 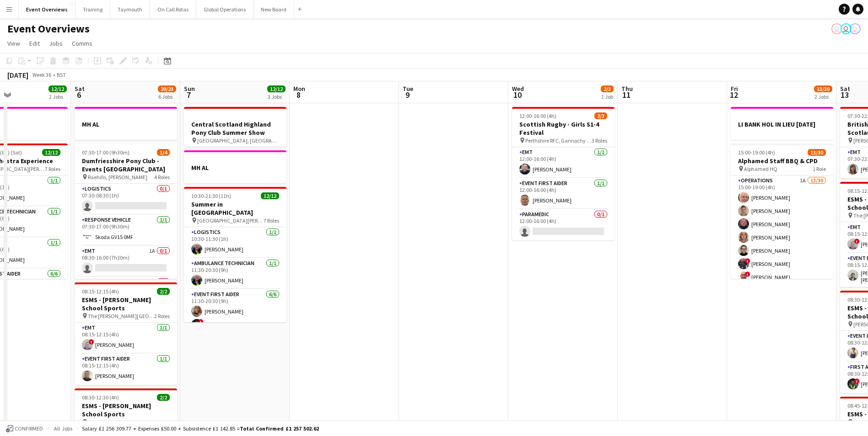 What do you see at coordinates (93, 9) in the screenshot?
I see `button: Training` at bounding box center [93, 9].